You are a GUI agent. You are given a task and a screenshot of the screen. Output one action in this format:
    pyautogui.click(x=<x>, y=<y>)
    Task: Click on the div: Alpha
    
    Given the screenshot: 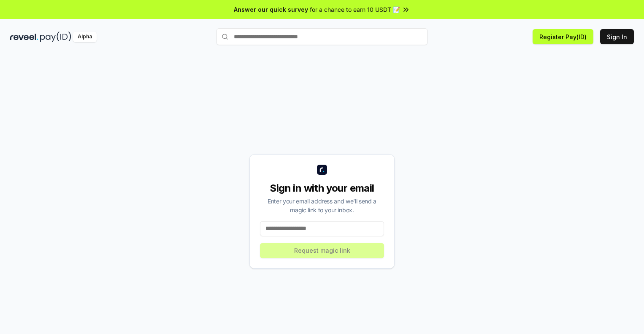 What is the action you would take?
    pyautogui.click(x=84, y=37)
    